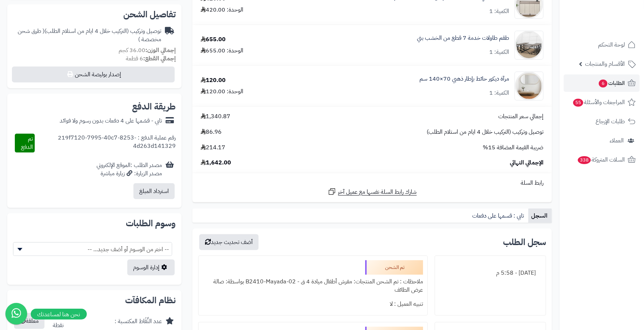 This screenshot has height=330, width=644. What do you see at coordinates (105, 143) in the screenshot?
I see `div: رقم عملية الدفع : 219f7120-7995-40c7-8253-4d263d141329` at bounding box center [105, 143].